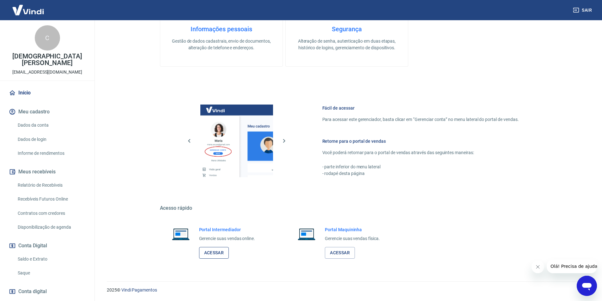 The image size is (602, 301). What do you see at coordinates (421, 141) in the screenshot?
I see `h6: Retorne para o portal de vendas` at bounding box center [421, 141].